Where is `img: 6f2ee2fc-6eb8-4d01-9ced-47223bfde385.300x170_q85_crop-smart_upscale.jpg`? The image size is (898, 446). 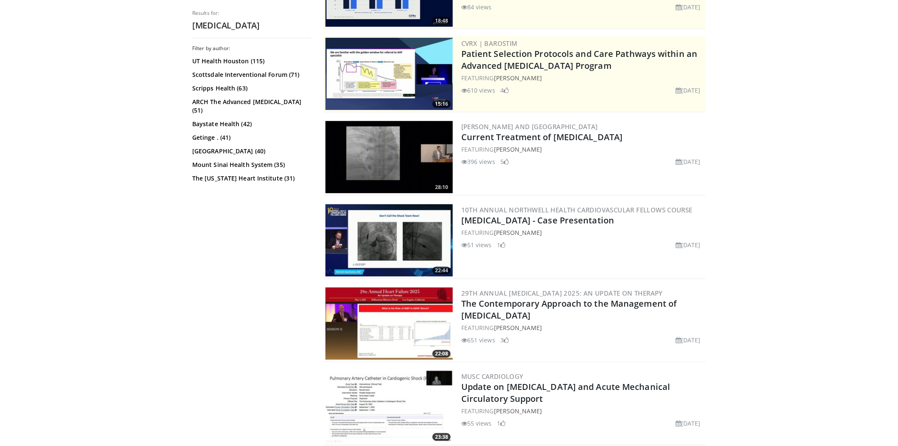
img: 6f2ee2fc-6eb8-4d01-9ced-47223bfde385.300x170_q85_crop-smart_upscale.jpg is located at coordinates (389, 157).